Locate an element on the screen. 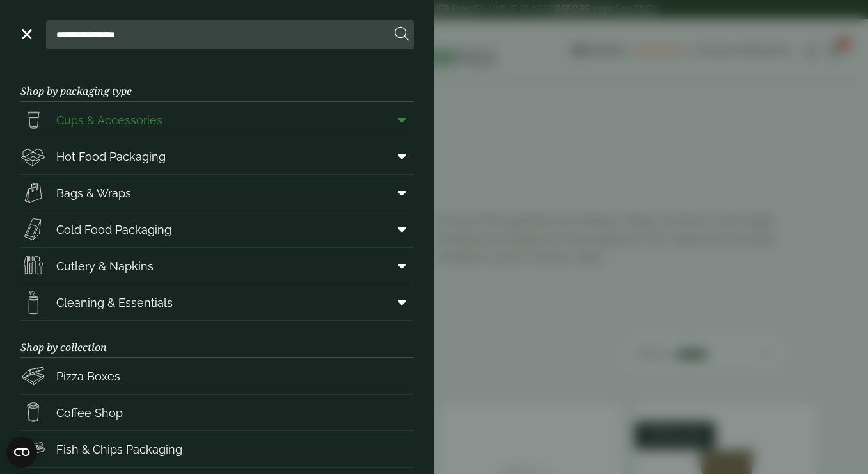 Image resolution: width=868 pixels, height=474 pixels. img: Cutlery.svg is located at coordinates (34, 265).